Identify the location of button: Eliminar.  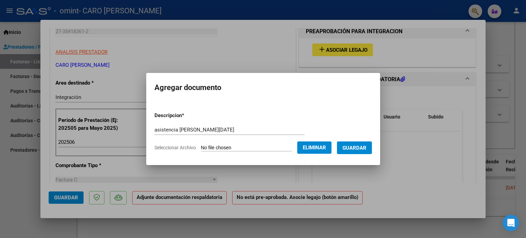
(314, 148).